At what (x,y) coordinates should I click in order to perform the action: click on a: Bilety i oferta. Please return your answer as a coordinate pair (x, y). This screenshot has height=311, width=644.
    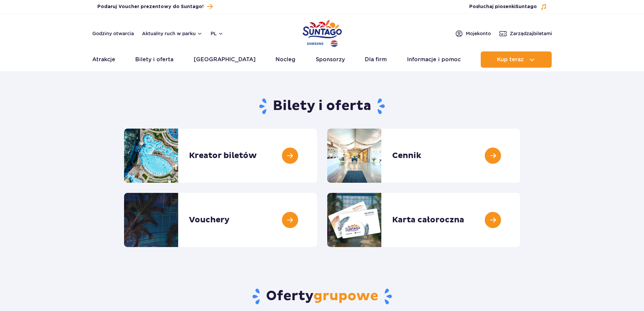
    Looking at the image, I should click on (154, 60).